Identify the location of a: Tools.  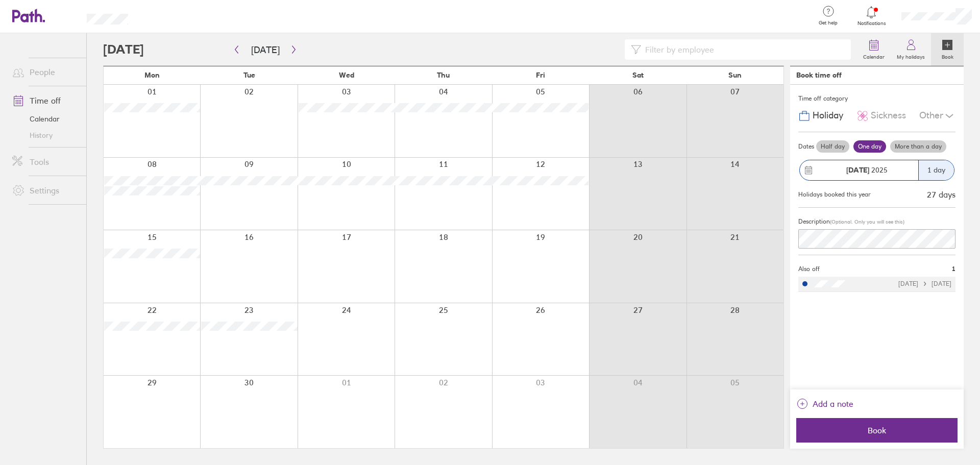
(45, 161).